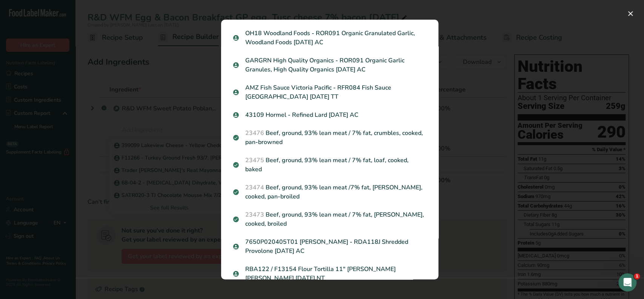 The image size is (644, 299). What do you see at coordinates (94, 244) in the screenshot?
I see `button: Help` at bounding box center [94, 244].